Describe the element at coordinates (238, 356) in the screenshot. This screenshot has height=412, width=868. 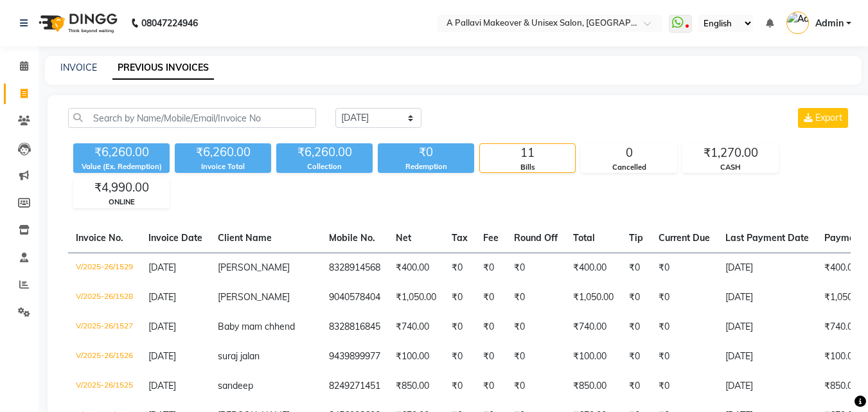
I see `span: suraj jalan` at that location.